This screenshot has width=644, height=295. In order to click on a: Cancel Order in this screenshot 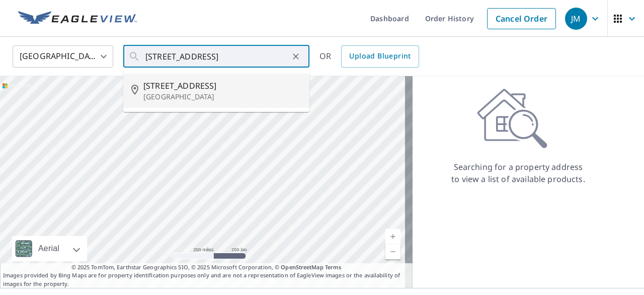, I will do `click(521, 19)`.